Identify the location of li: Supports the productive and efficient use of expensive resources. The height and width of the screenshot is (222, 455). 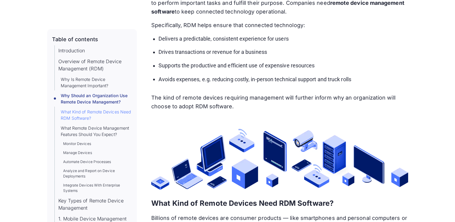
(283, 66).